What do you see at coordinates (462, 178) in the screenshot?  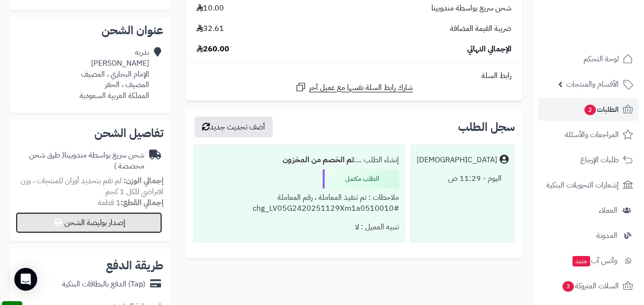 I see `div: اليوم - 11:29 ص` at bounding box center [462, 178].